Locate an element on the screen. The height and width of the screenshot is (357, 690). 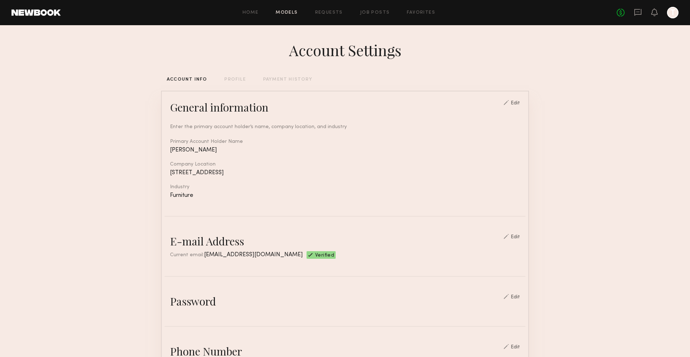
div: Enter the primary account holder’s name, company location, and industry is located at coordinates (345, 127).